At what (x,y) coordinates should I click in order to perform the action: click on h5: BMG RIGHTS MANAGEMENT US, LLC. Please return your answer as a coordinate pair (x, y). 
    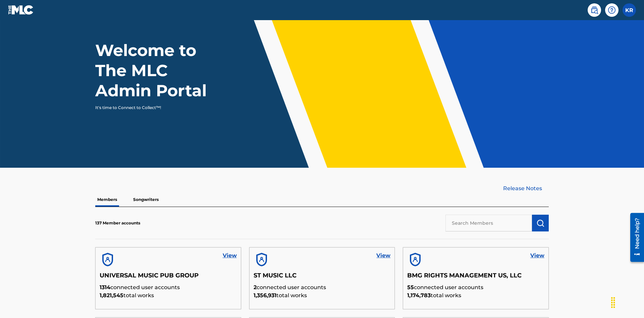
    Looking at the image, I should click on (476, 277).